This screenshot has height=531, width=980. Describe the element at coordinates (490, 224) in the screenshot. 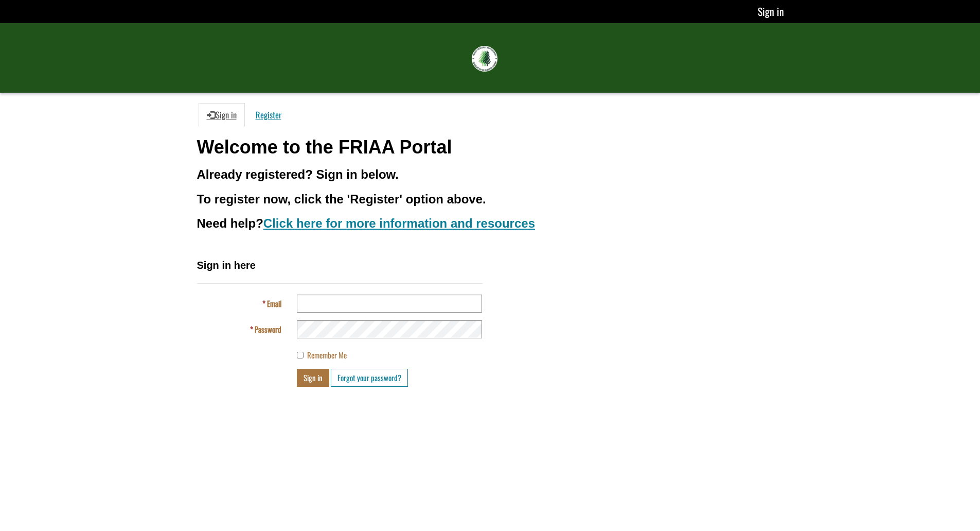

I see `h3: Need help?` at that location.